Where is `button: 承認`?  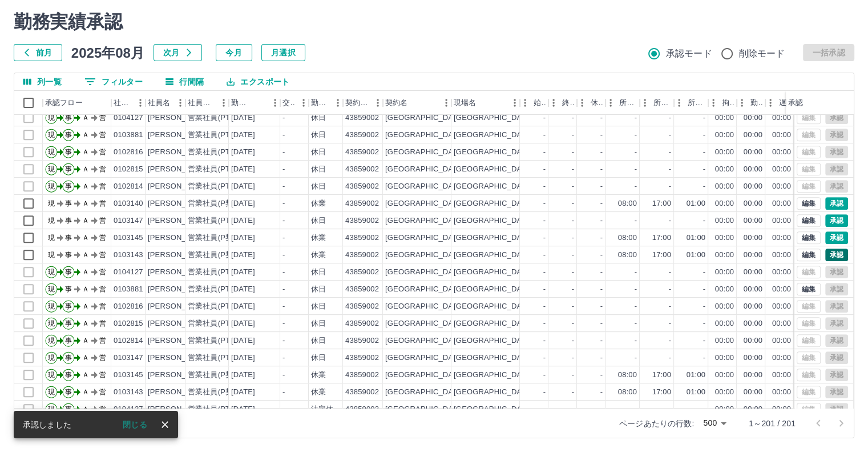 button: 承認 is located at coordinates (837, 254).